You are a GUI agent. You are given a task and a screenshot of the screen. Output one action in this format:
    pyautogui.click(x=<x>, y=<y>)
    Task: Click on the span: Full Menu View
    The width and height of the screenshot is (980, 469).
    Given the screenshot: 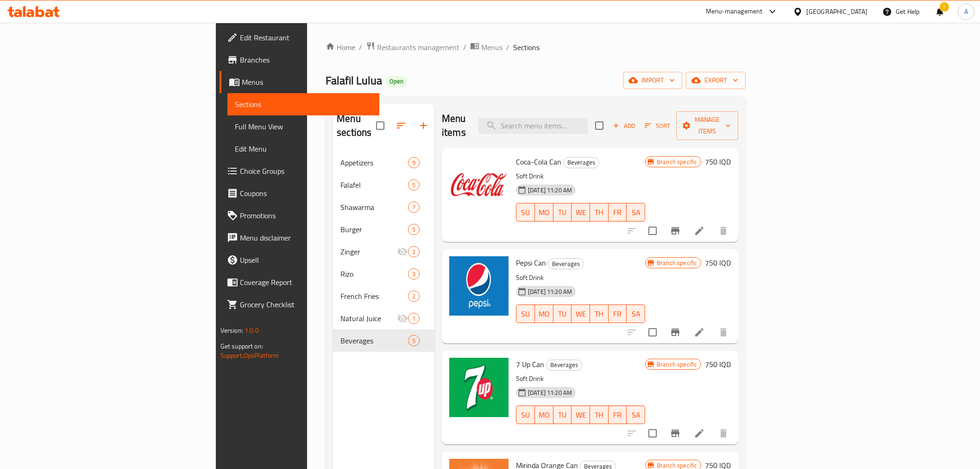 What is the action you would take?
    pyautogui.click(x=303, y=126)
    